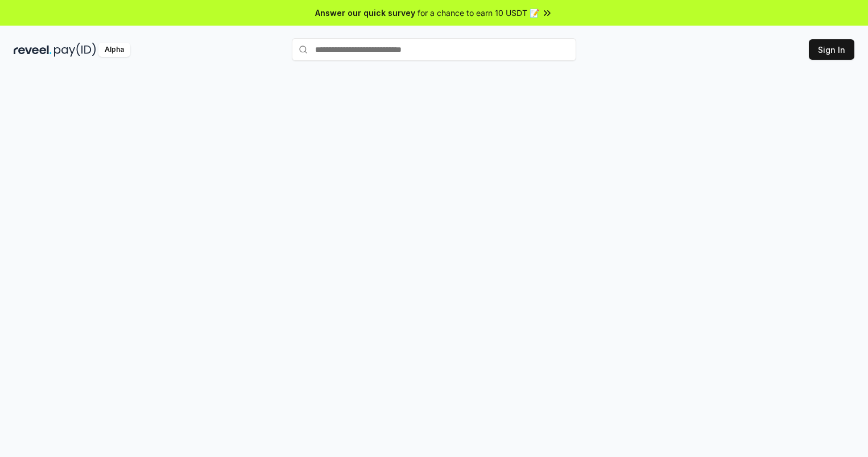 The width and height of the screenshot is (868, 457). I want to click on button: Sign In, so click(831, 50).